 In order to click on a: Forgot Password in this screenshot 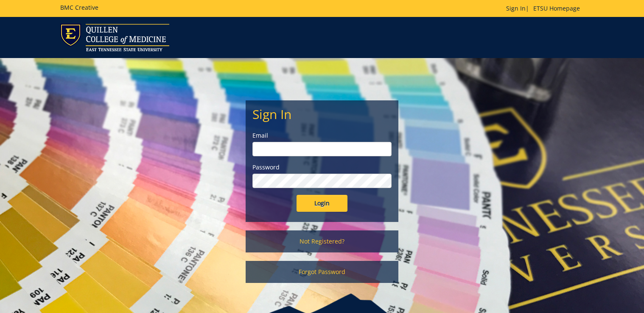, I will do `click(322, 272)`.